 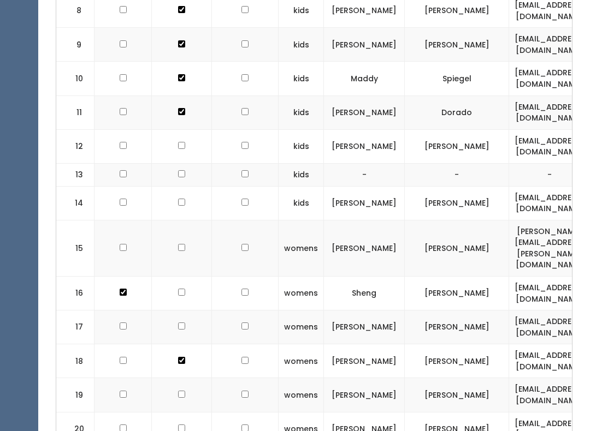 What do you see at coordinates (457, 79) in the screenshot?
I see `td: Spiegel` at bounding box center [457, 79].